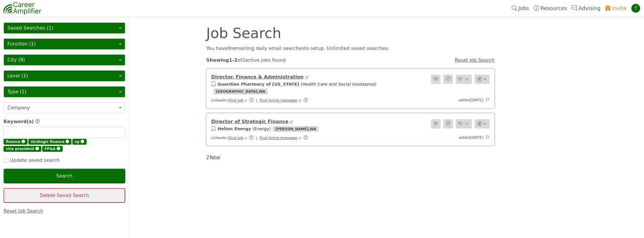 The height and width of the screenshot is (238, 644). I want to click on button: Company, so click(65, 108).